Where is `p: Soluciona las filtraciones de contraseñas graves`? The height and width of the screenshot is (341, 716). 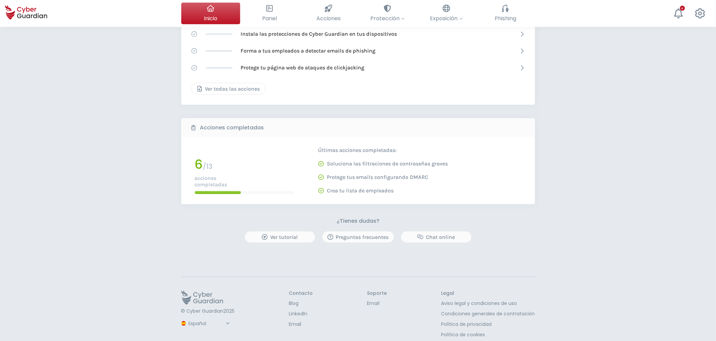 p: Soluciona las filtraciones de contraseñas graves is located at coordinates (388, 164).